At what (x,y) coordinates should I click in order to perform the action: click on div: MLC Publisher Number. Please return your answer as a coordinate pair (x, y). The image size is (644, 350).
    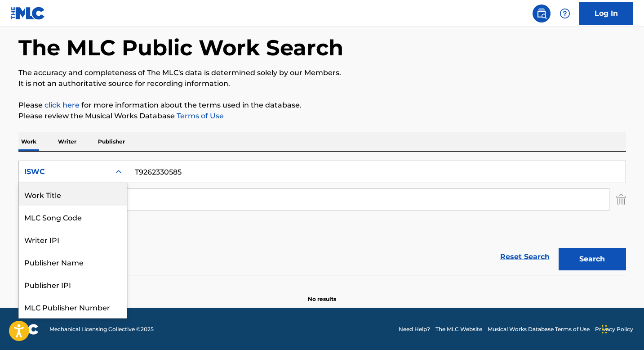
    Looking at the image, I should click on (73, 306).